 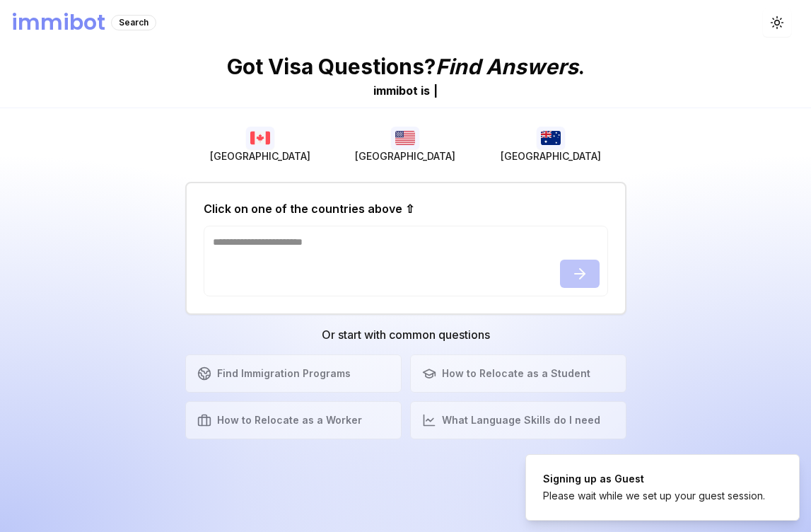 What do you see at coordinates (654, 496) in the screenshot?
I see `div: Please wait while we set up your guest session.` at bounding box center [654, 496].